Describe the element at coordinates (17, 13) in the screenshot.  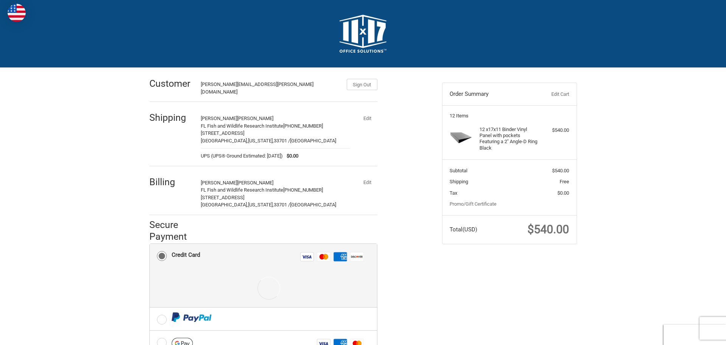
I see `img: duty and tax information for United States` at that location.